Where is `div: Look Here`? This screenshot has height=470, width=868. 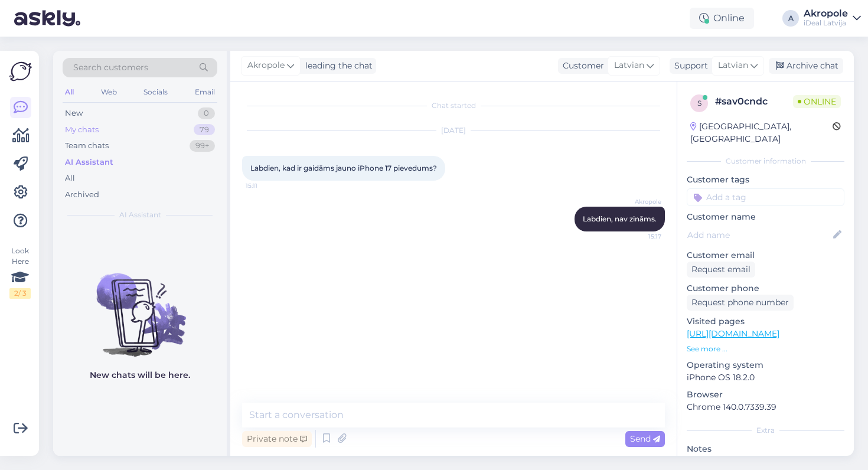
div: Look Here is located at coordinates (20, 272).